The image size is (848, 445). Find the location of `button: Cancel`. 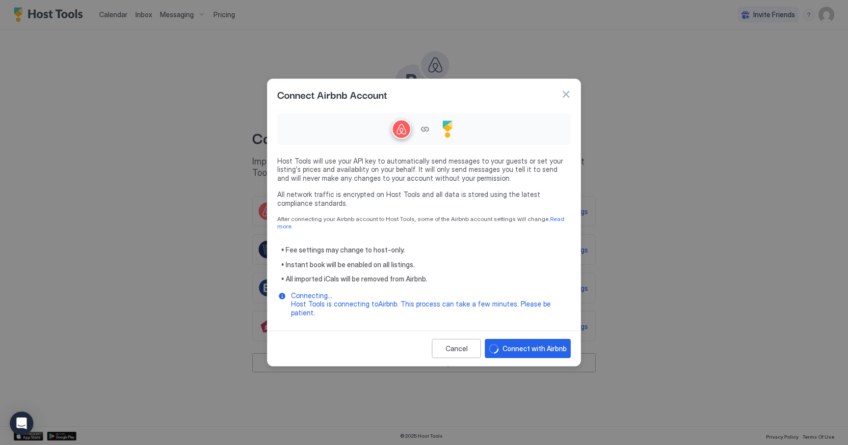

button: Cancel is located at coordinates (457, 348).